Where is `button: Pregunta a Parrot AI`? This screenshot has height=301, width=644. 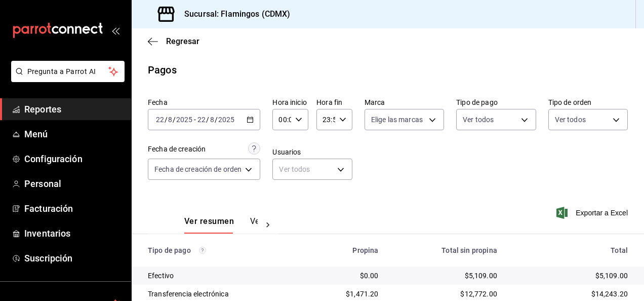
button: Pregunta a Parrot AI is located at coordinates (68, 71).